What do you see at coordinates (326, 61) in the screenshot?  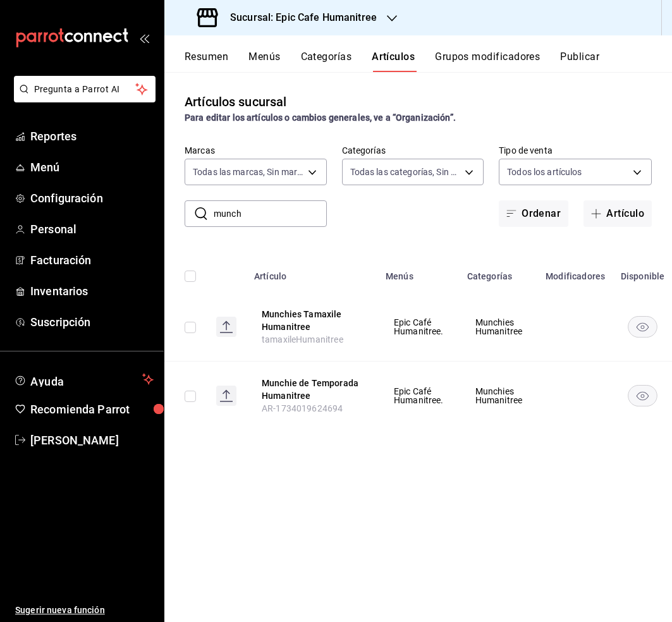 I see `button: Categorías` at bounding box center [326, 61].